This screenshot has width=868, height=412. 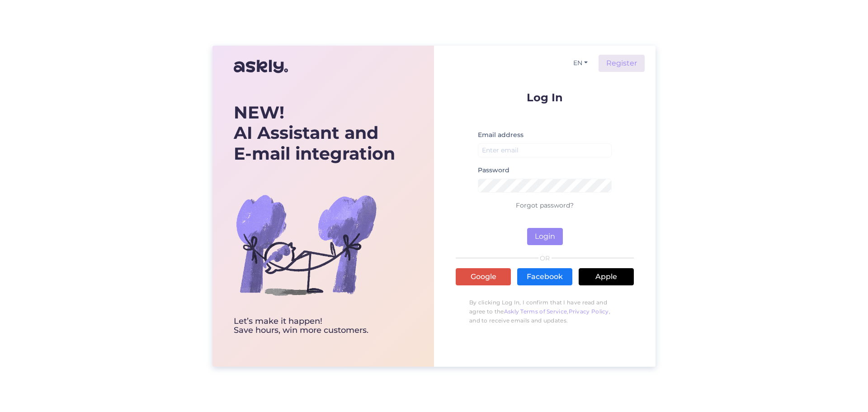 What do you see at coordinates (545, 237) in the screenshot?
I see `button: Login` at bounding box center [545, 237].